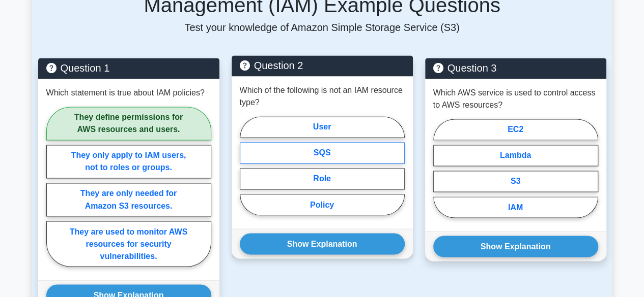 The image size is (644, 297). What do you see at coordinates (129, 244) in the screenshot?
I see `label: They are used to monitor AWS resources for security vulnerabilities.` at bounding box center [129, 244].